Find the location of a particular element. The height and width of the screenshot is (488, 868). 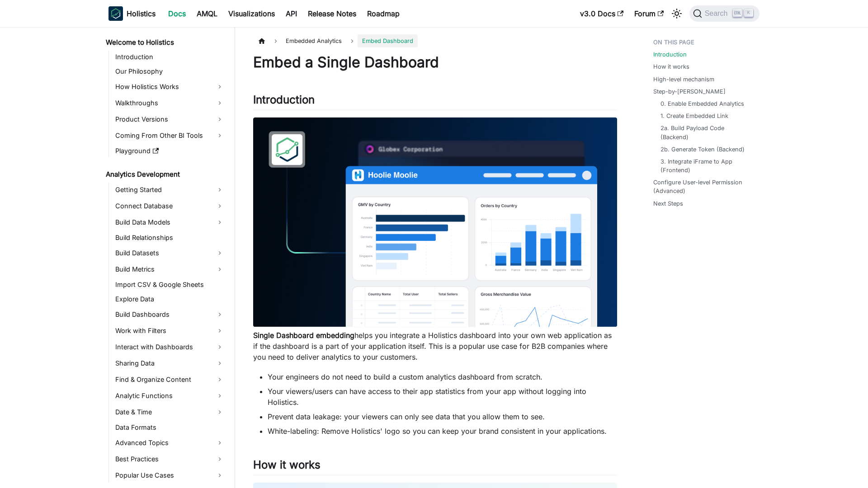

a: How Holistics Works is located at coordinates (169, 87).